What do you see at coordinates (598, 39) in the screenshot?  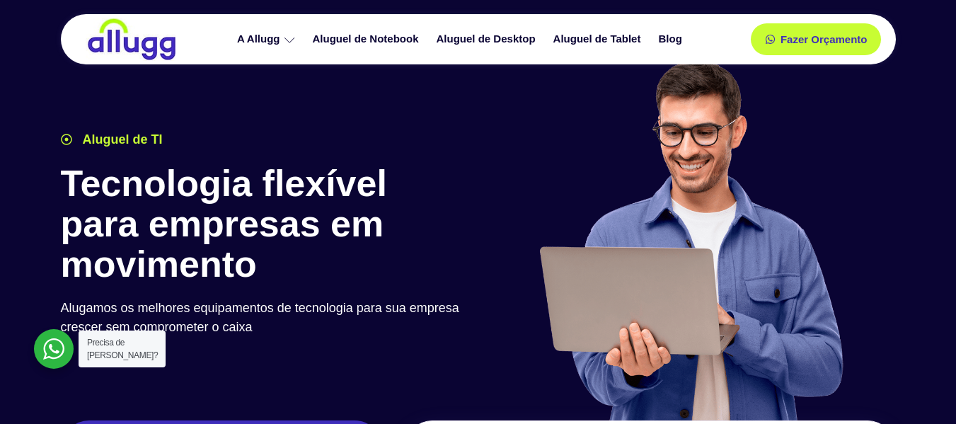 I see `a: Aluguel de Tablet` at bounding box center [598, 39].